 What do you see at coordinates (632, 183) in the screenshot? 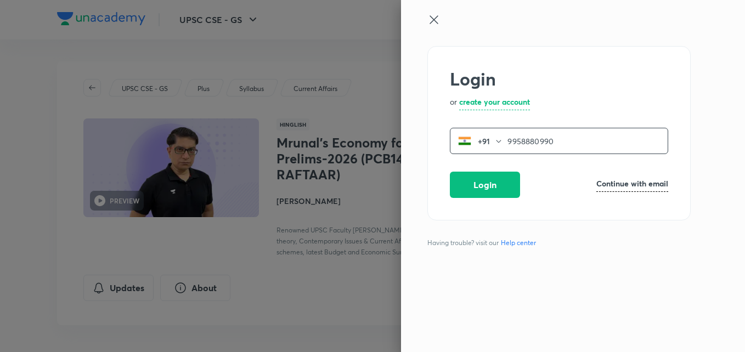
I see `h6: Continue with email` at bounding box center [632, 183].